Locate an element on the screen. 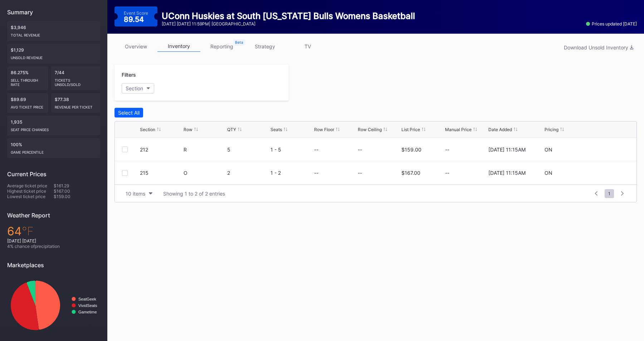 The width and height of the screenshot is (644, 341). div: 2 is located at coordinates (248, 173).